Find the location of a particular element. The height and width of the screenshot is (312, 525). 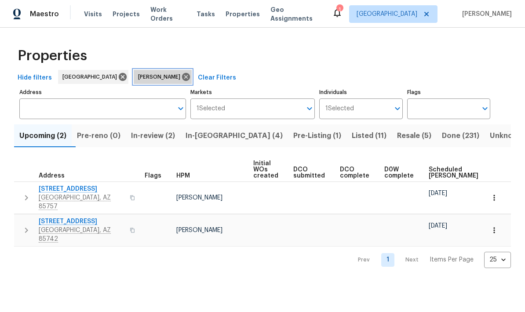

button: Hide filters is located at coordinates (35, 78).